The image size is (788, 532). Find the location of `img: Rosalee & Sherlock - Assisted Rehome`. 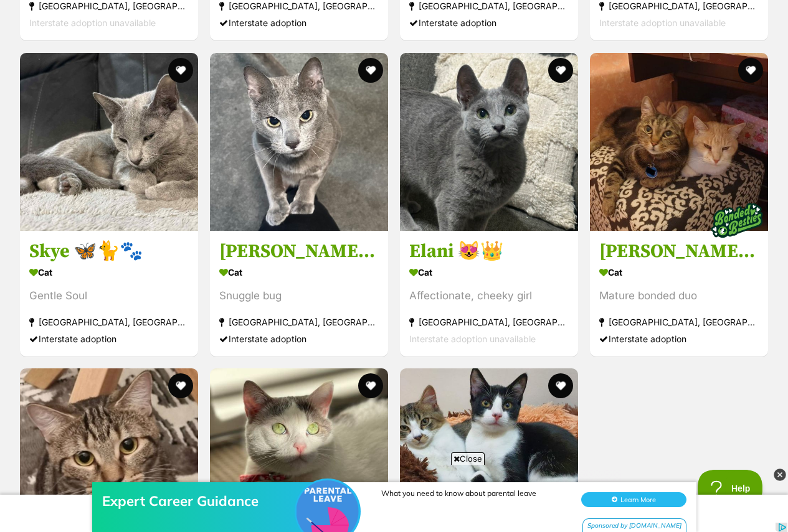

img: Rosalee & Sherlock - Assisted Rehome is located at coordinates (679, 142).